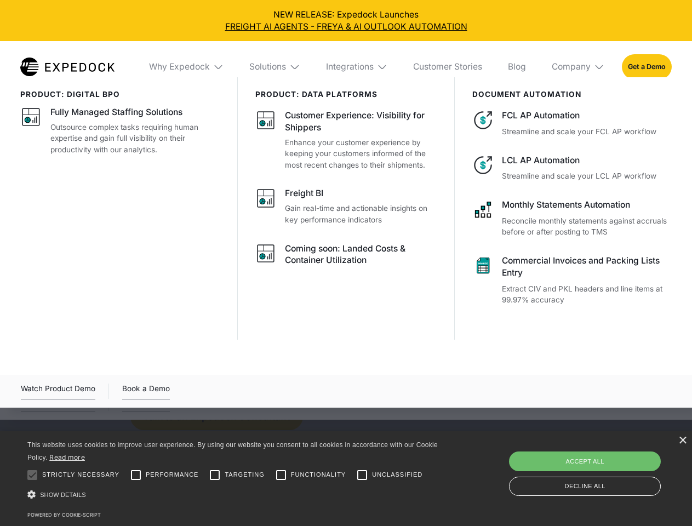  Describe the element at coordinates (318, 474) in the screenshot. I see `span: Functionality` at that location.